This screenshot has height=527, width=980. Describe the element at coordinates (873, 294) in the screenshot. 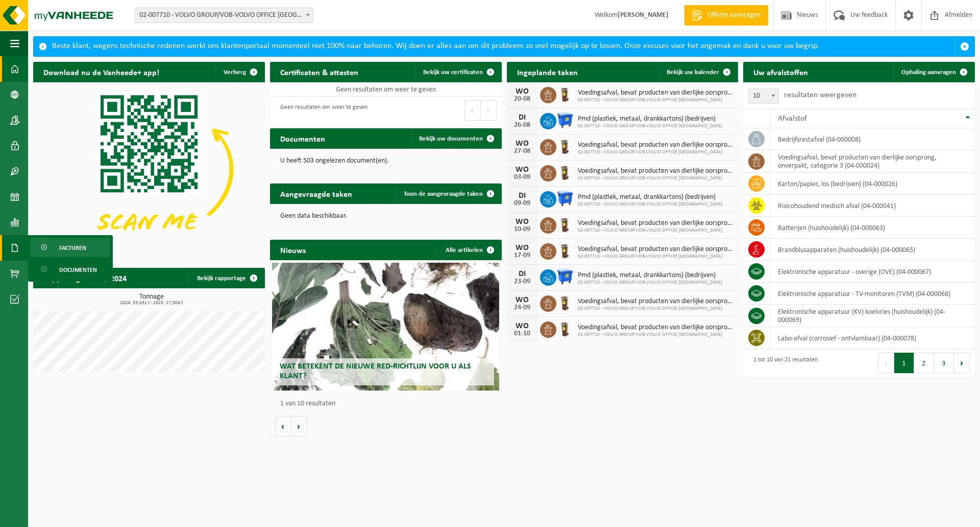

I see `td: elektronische apparatuur - TV-monitoren (TVM) (04-000068)` at that location.